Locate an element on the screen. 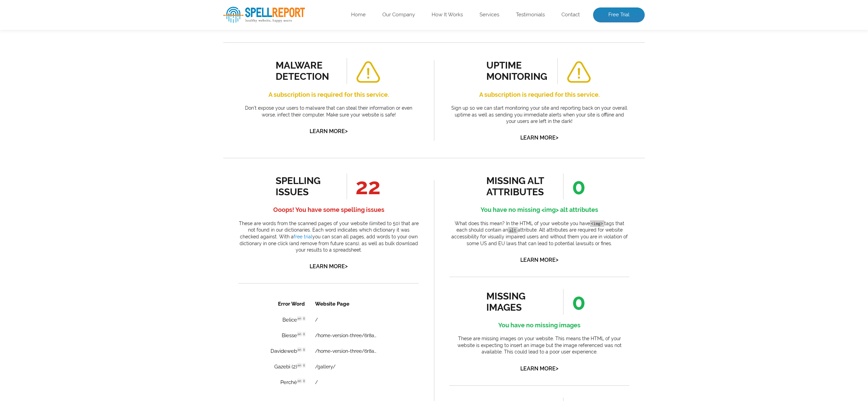  th: Website Page is located at coordinates (117, 8).